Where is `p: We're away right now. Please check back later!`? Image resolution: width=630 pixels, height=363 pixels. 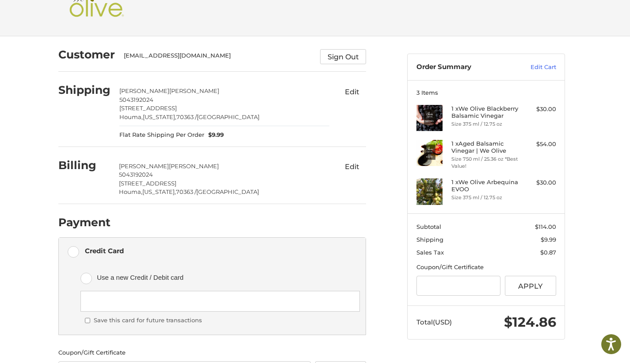
p: We're away right now. Please check back later! is located at coordinates (56, 17).